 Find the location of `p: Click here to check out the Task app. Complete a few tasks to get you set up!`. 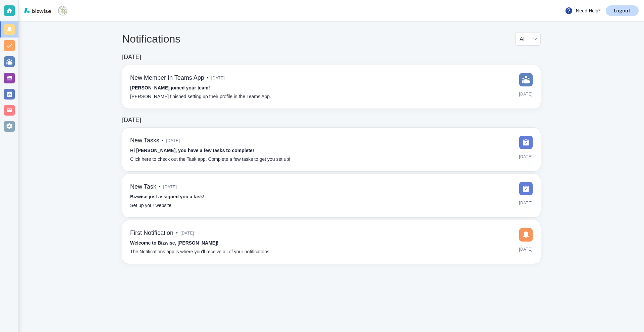

p: Click here to check out the Task app. Complete a few tasks to get you set up! is located at coordinates (210, 159).